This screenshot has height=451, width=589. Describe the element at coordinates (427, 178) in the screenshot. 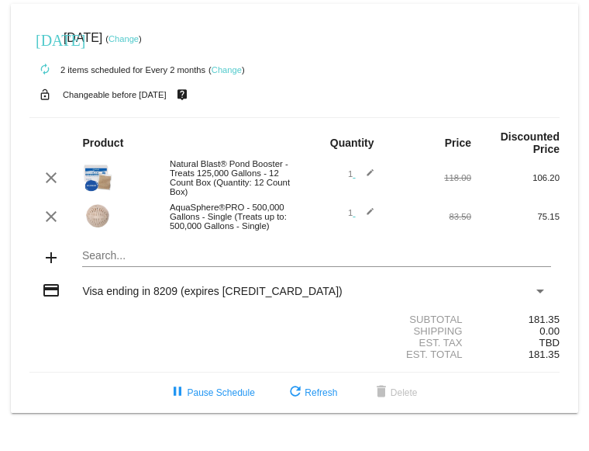

I see `div: 118.00` at that location.